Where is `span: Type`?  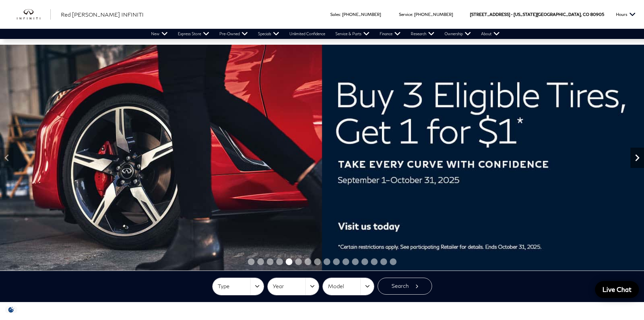 span: Type is located at coordinates (234, 286).